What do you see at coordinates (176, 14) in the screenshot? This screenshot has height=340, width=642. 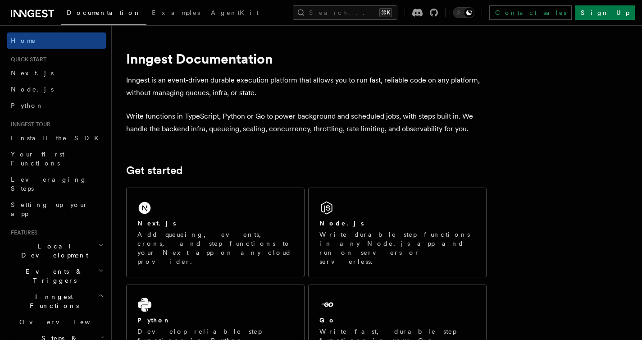 I see `a: Examples` at bounding box center [176, 14].